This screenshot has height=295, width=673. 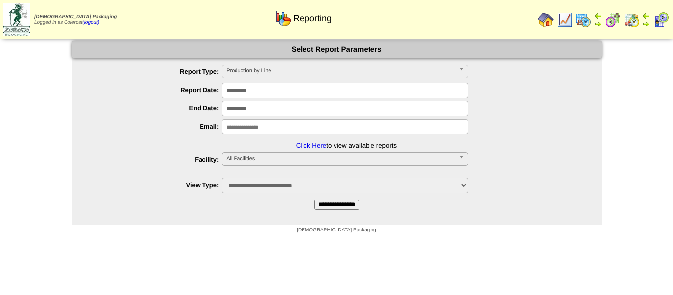 What do you see at coordinates (346, 134) in the screenshot?
I see `li: to view available reports` at bounding box center [346, 134].